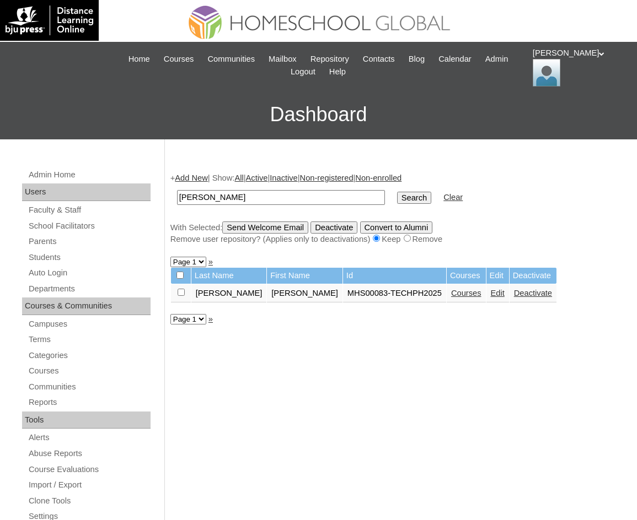 This screenshot has width=637, height=520. What do you see at coordinates (533, 293) in the screenshot?
I see `a: Deactivate` at bounding box center [533, 293].